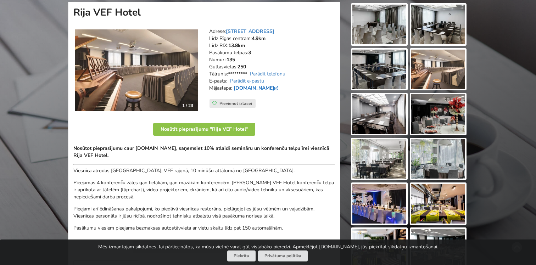 The height and width of the screenshot is (265, 536). What do you see at coordinates (236, 103) in the screenshot?
I see `span: Pievienot izlasei` at bounding box center [236, 103].